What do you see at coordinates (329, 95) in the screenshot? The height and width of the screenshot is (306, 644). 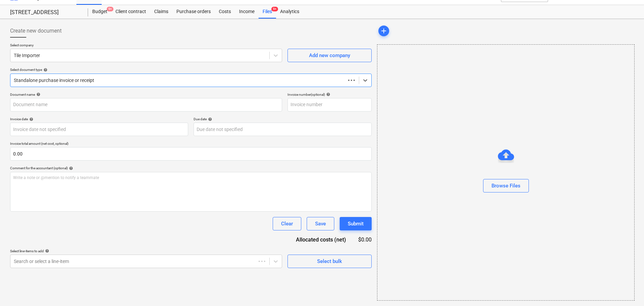 I see `div: Invoice number (optional)` at bounding box center [329, 95].